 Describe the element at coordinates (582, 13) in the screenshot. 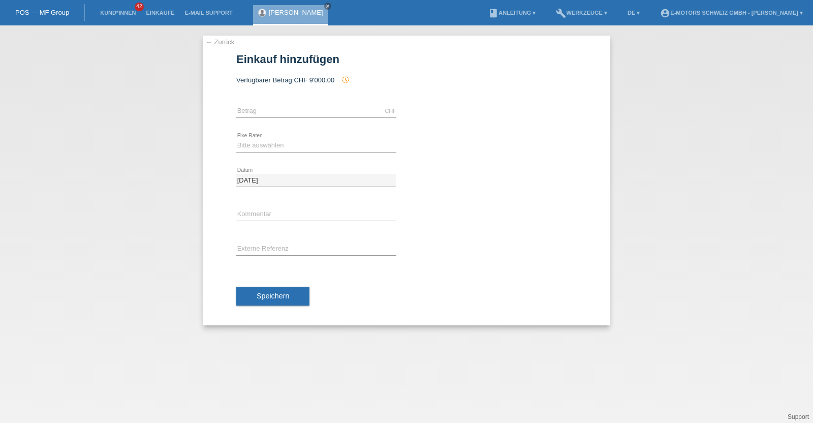

I see `a: buildWerkzeuge ▾` at that location.